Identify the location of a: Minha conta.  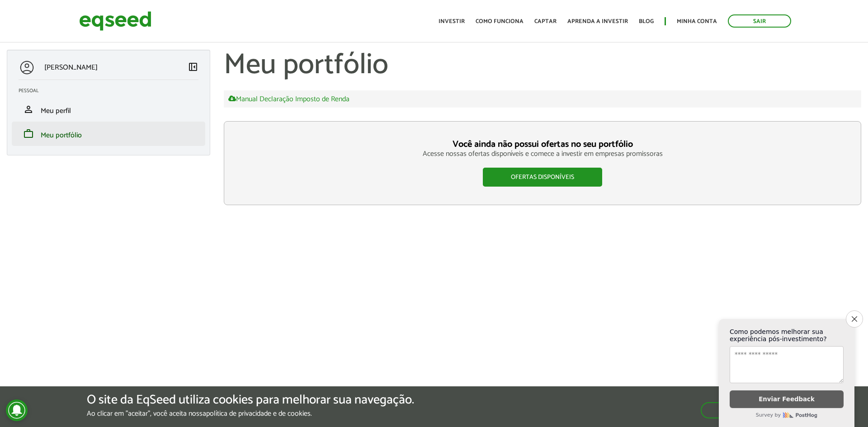
(697, 21).